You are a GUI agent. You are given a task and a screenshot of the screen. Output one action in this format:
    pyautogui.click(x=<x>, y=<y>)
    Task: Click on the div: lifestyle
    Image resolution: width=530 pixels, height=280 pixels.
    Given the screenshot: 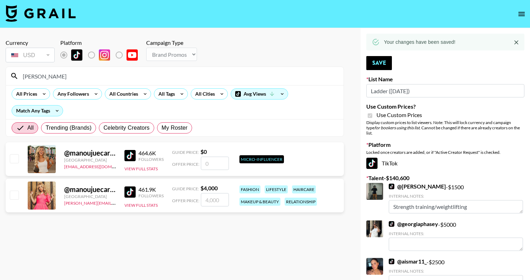 What is the action you would take?
    pyautogui.click(x=276, y=189)
    